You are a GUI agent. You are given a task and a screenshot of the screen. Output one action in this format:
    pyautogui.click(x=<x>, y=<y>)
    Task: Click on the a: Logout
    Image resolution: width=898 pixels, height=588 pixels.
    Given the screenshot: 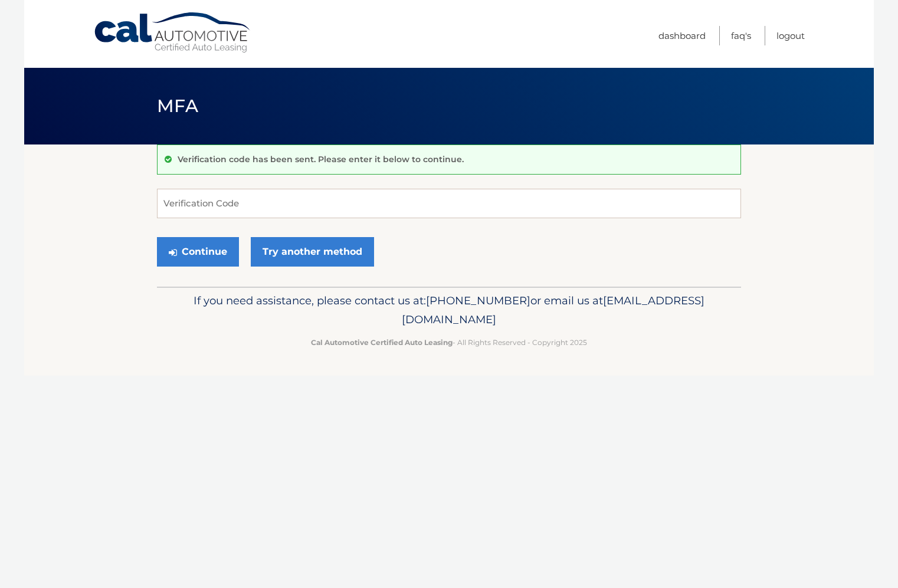 What is the action you would take?
    pyautogui.click(x=790, y=36)
    